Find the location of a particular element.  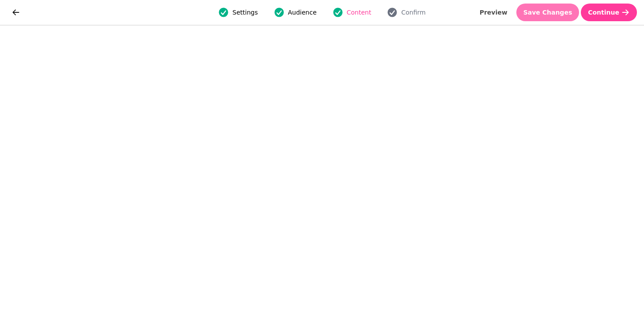

span: Save Changes is located at coordinates (548, 12).